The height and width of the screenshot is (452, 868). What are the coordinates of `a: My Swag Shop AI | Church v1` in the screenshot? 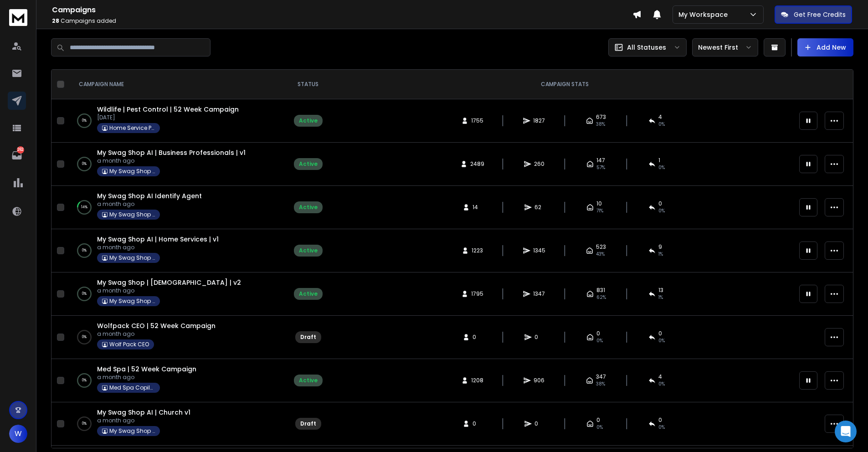 It's located at (143, 412).